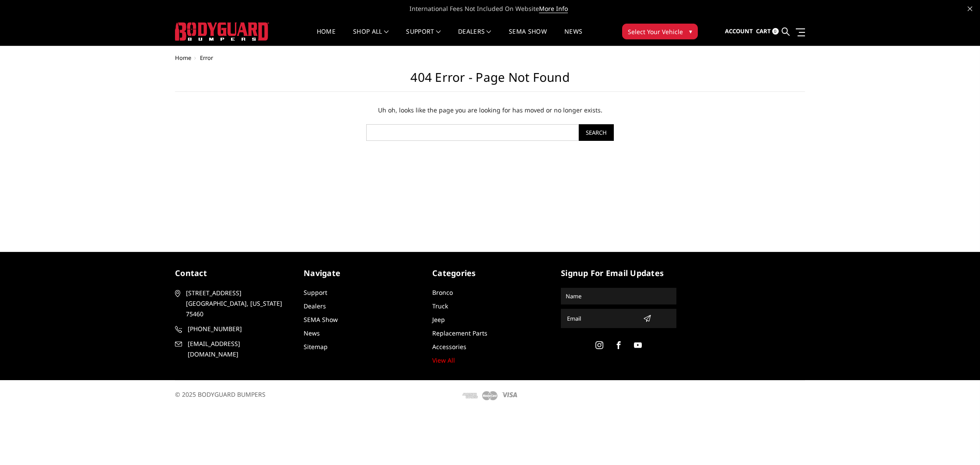 The image size is (980, 465). What do you see at coordinates (183, 58) in the screenshot?
I see `span: Home` at bounding box center [183, 58].